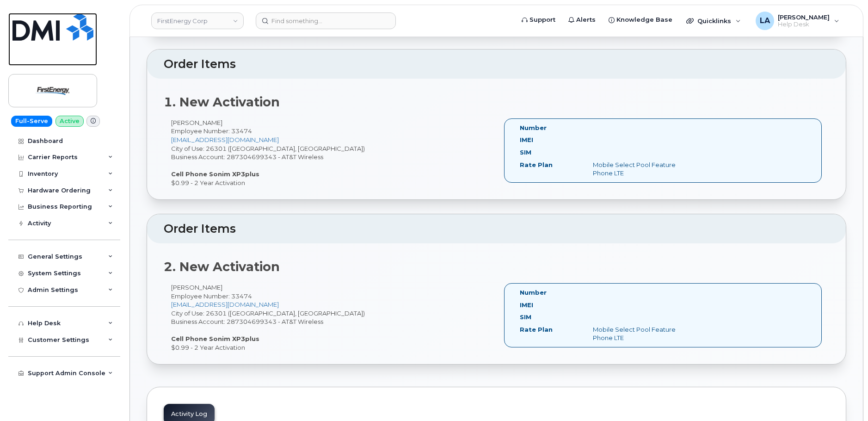 This screenshot has height=421, width=868. Describe the element at coordinates (797, 21) in the screenshot. I see `div: Lanette Aparicio` at that location.